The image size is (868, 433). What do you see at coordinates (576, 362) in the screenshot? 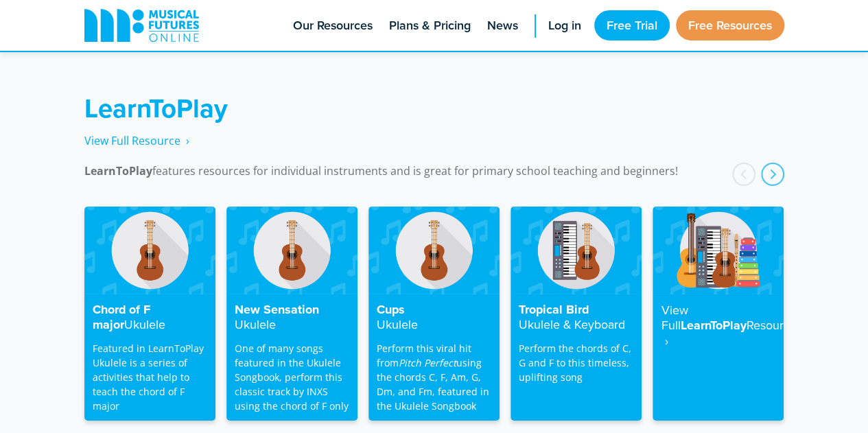
I see `p: Perform the chords of C, G and F to this timeless, uplifting song` at bounding box center [576, 362].